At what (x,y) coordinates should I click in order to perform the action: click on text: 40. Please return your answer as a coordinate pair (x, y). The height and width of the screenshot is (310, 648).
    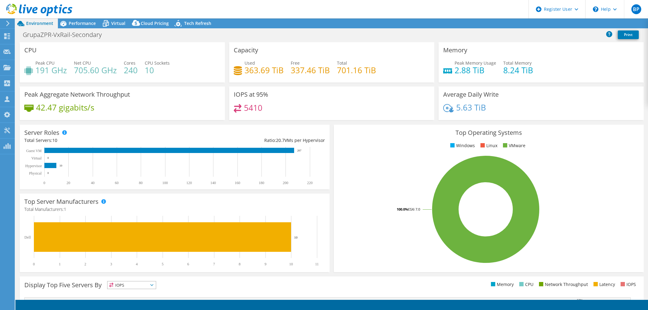
    Looking at the image, I should click on (93, 183).